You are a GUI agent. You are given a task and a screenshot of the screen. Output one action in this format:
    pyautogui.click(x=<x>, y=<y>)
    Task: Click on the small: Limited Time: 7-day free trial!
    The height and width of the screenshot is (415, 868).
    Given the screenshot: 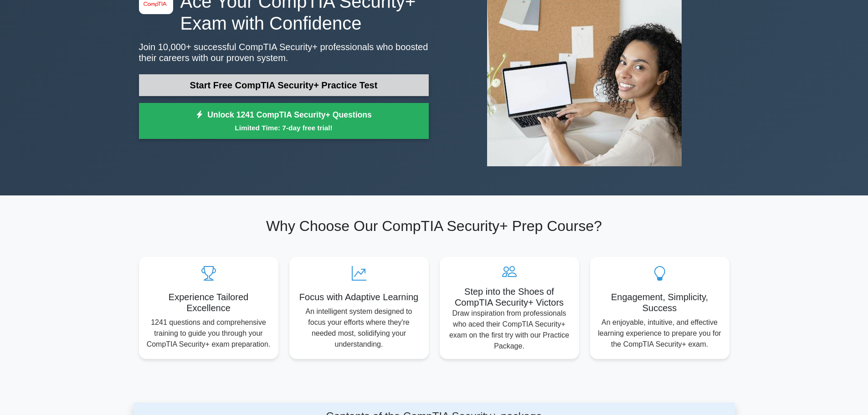 What is the action you would take?
    pyautogui.click(x=284, y=128)
    